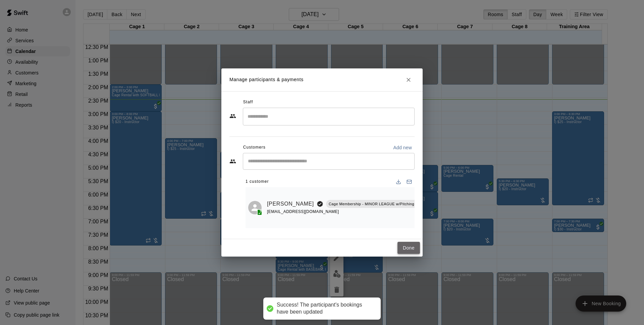 The height and width of the screenshot is (325, 644). I want to click on p: Manage participants & payments, so click(267, 79).